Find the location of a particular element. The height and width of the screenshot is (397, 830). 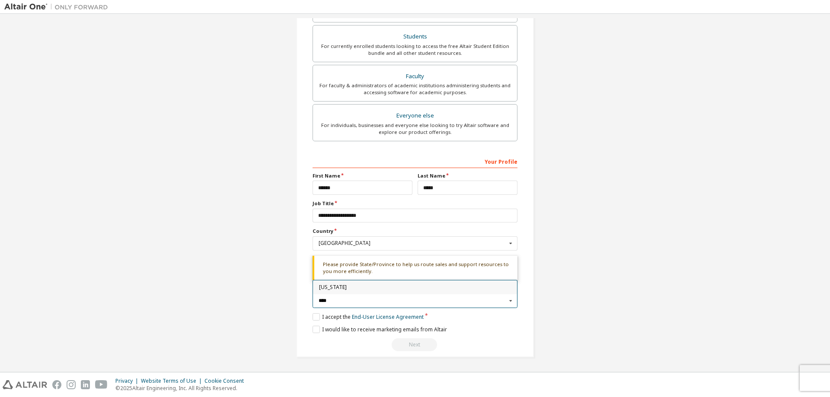

div: Faculty is located at coordinates (415, 76).